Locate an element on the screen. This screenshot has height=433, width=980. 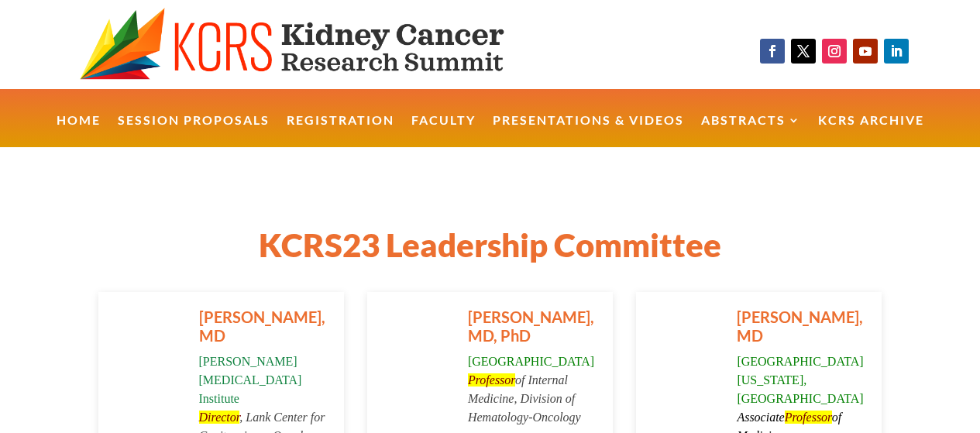
ah_el_jm_1755937652764: Director is located at coordinates (219, 416).